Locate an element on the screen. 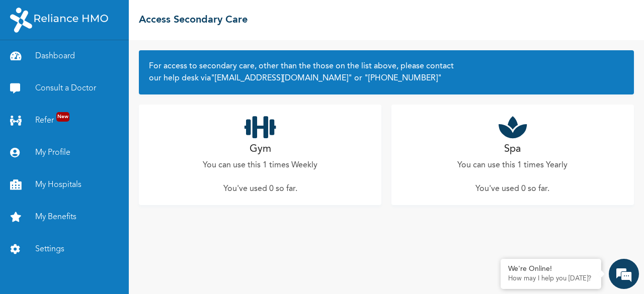 This screenshot has height=294, width=644. h2: Access Secondary Care is located at coordinates (193, 20).